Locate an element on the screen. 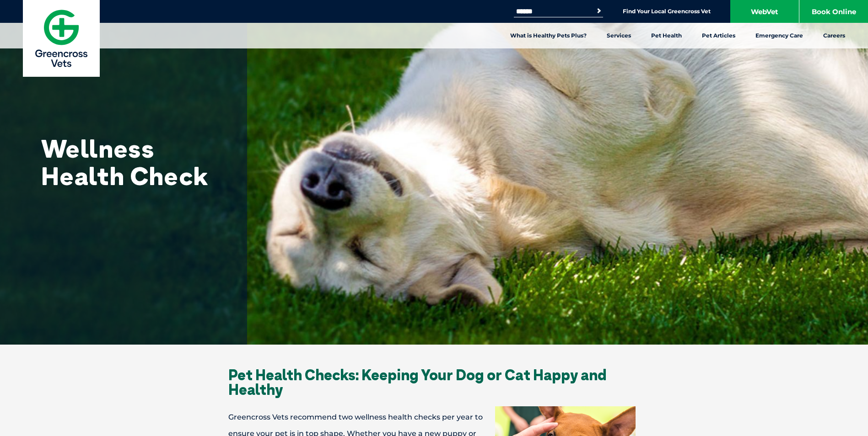 This screenshot has height=436, width=868. a: What is Healthy Pets Plus? is located at coordinates (548, 36).